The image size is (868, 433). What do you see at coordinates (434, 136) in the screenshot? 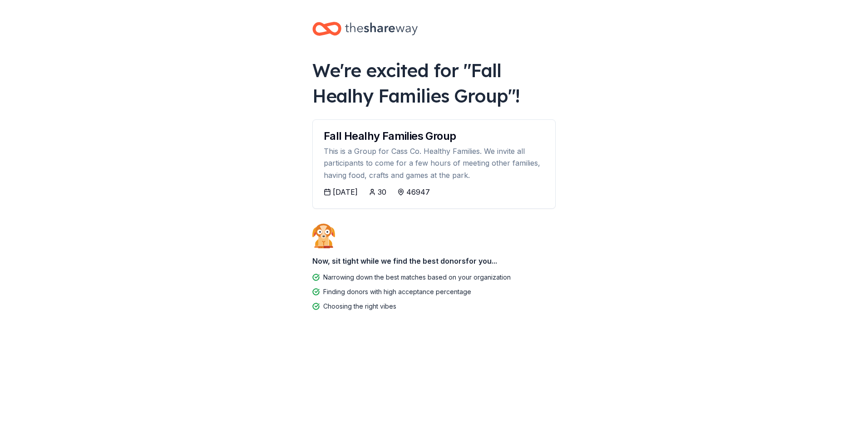
I see `div: Fall Healhy Families Group` at bounding box center [434, 136].